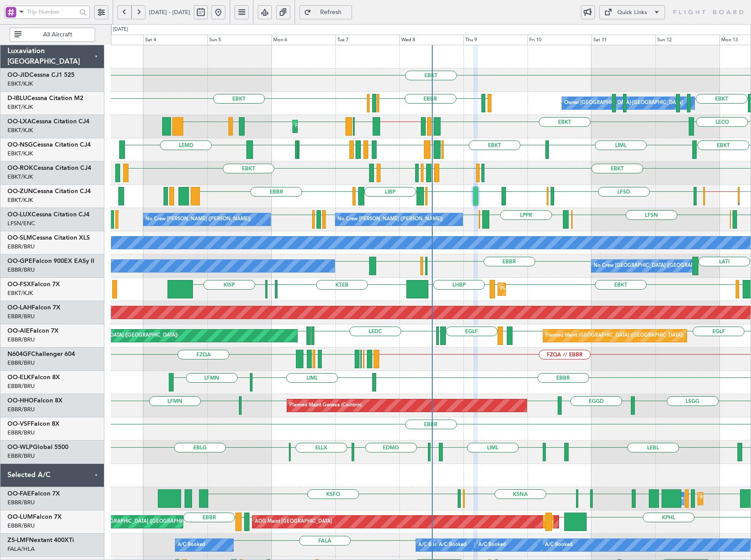  Describe the element at coordinates (21, 224) in the screenshot. I see `a: LFSN/ENC` at that location.